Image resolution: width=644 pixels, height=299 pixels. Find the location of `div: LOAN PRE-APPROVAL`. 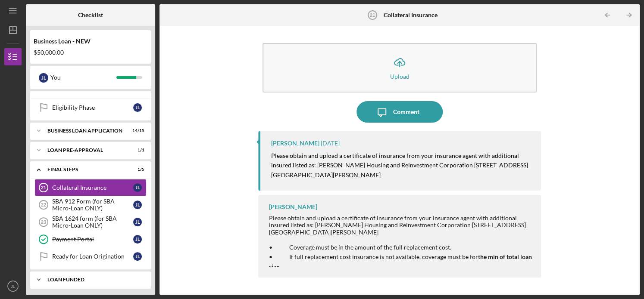

div: LOAN PRE-APPROVAL is located at coordinates (85, 150).